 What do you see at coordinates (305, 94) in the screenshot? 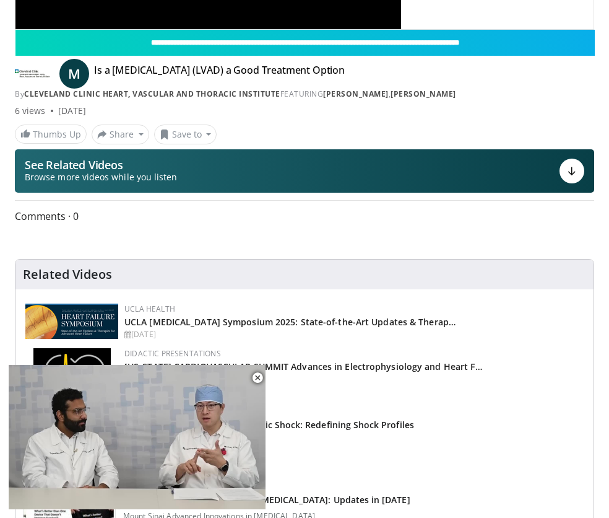
I see `div: By FEATURING ,` at bounding box center [305, 94].